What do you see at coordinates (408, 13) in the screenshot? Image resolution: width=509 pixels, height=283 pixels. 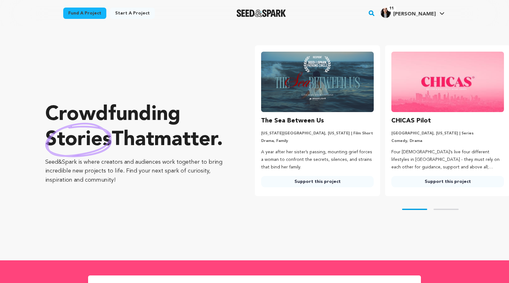 I see `div: Noyes B.'s Profile` at bounding box center [408, 13].